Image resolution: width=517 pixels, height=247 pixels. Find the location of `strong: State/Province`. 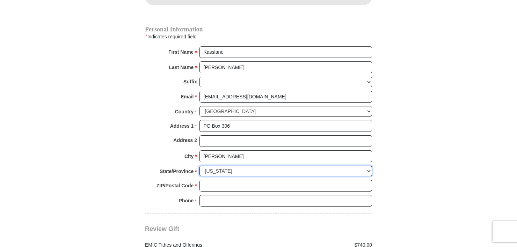

strong: State/Province is located at coordinates (176, 172).